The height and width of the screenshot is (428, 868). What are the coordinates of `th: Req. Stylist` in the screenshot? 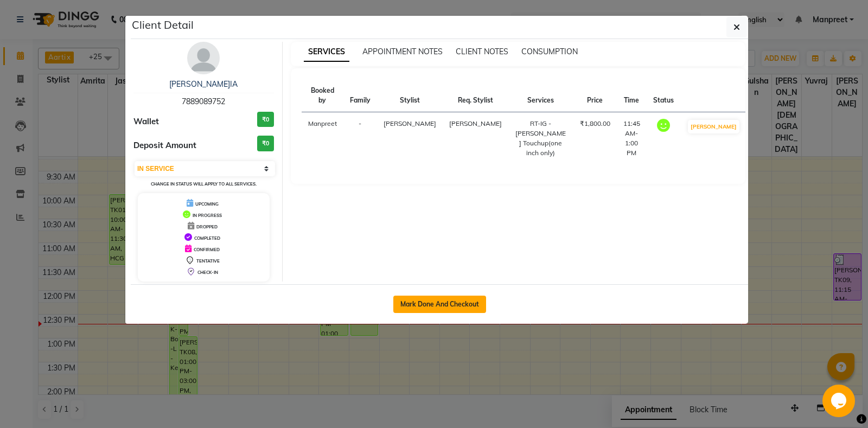 It's located at (475, 95).